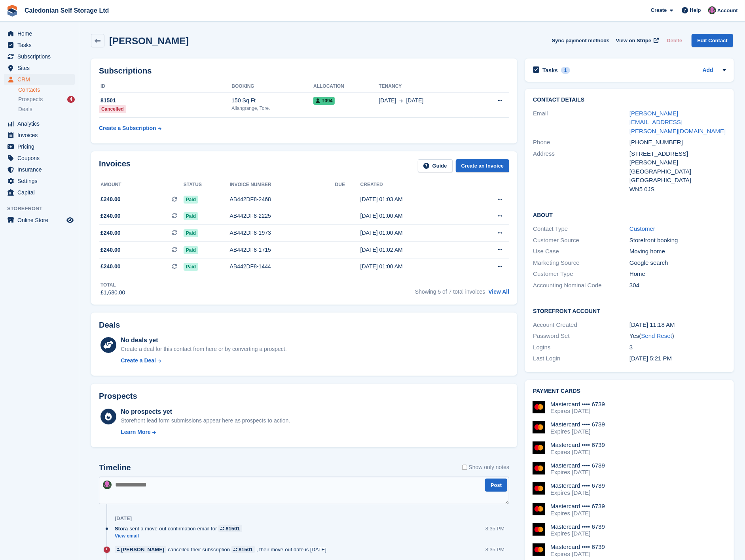 This screenshot has height=560, width=745. Describe the element at coordinates (203, 349) in the screenshot. I see `div: Create a deal for this contact from here or by converting a prospect.` at that location.